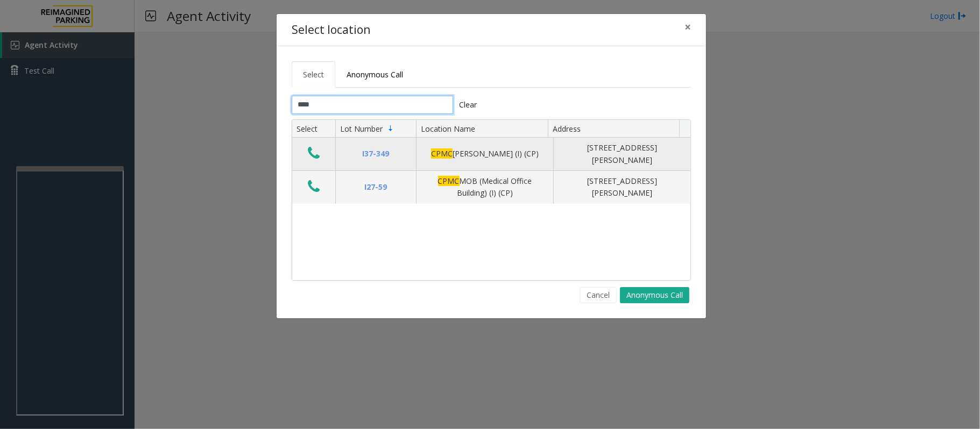  What do you see at coordinates (375, 74) in the screenshot?
I see `span: Anonymous Call` at bounding box center [375, 74].